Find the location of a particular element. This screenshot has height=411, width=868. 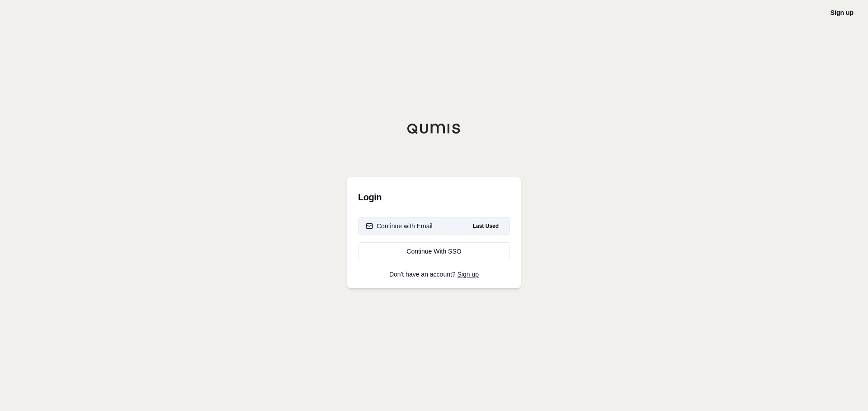

img: Qumis is located at coordinates (434, 129).